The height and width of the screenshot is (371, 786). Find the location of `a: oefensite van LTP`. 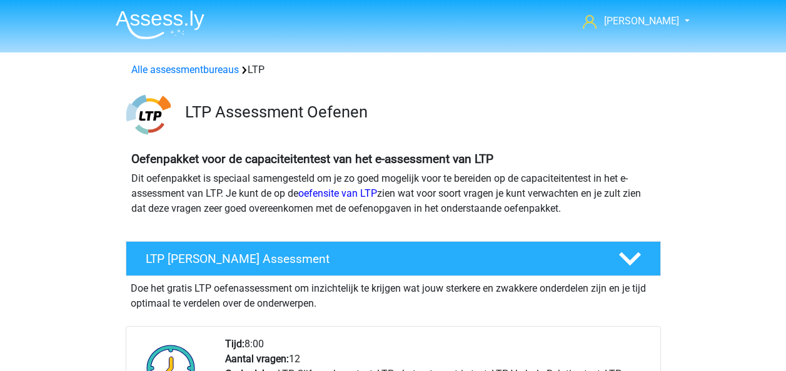

a: oefensite van LTP is located at coordinates (338, 193).